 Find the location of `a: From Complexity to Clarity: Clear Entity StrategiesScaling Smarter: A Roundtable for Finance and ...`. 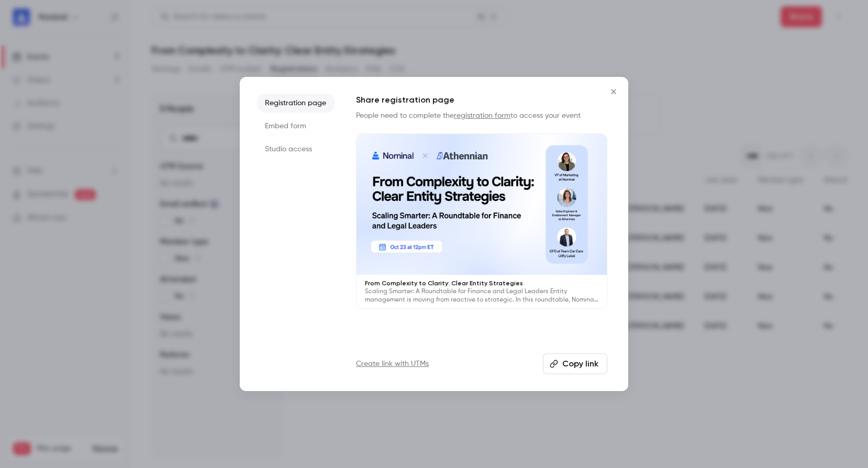

a: From Complexity to Clarity: Clear Entity StrategiesScaling Smarter: A Roundtable for Finance and ... is located at coordinates (481, 221).